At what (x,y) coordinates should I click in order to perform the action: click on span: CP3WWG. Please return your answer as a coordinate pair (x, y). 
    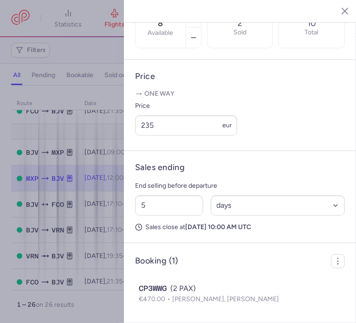
    Looking at the image, I should click on (153, 288).